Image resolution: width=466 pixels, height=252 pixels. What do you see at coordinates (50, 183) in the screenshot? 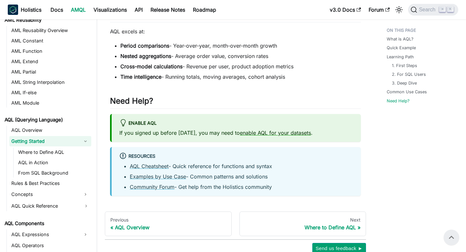
I see `a: Rules & Best Practices` at bounding box center [50, 183].